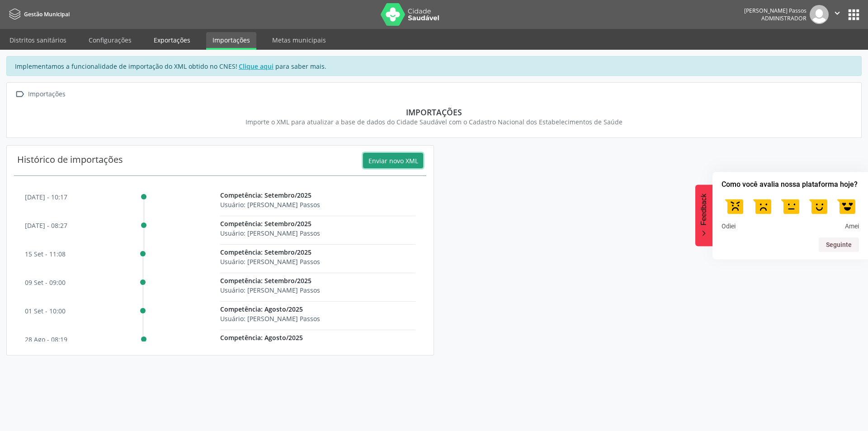 This screenshot has height=431, width=868. What do you see at coordinates (46, 14) in the screenshot?
I see `span: Gestão Municipal` at bounding box center [46, 14].